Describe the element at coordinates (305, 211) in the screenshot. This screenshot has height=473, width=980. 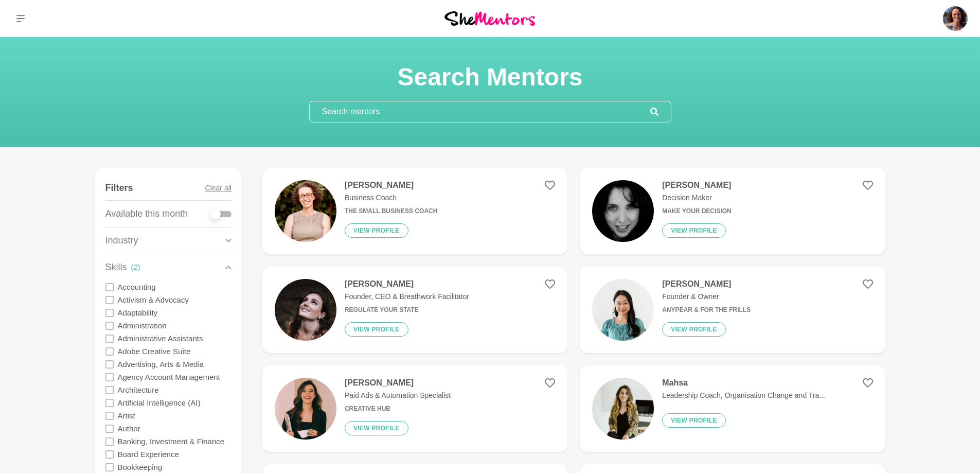
I see `img: 9f1299b5b555db0849b884ac6357c89f80fdea5b-1365x2048.jpg` at that location.